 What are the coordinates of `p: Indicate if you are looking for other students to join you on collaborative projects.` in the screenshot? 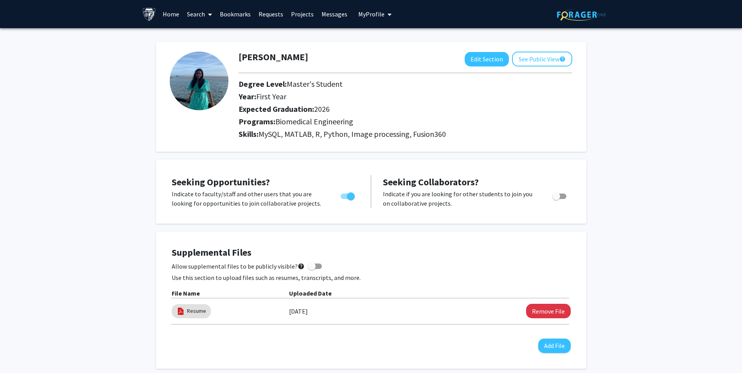 It's located at (460, 199).